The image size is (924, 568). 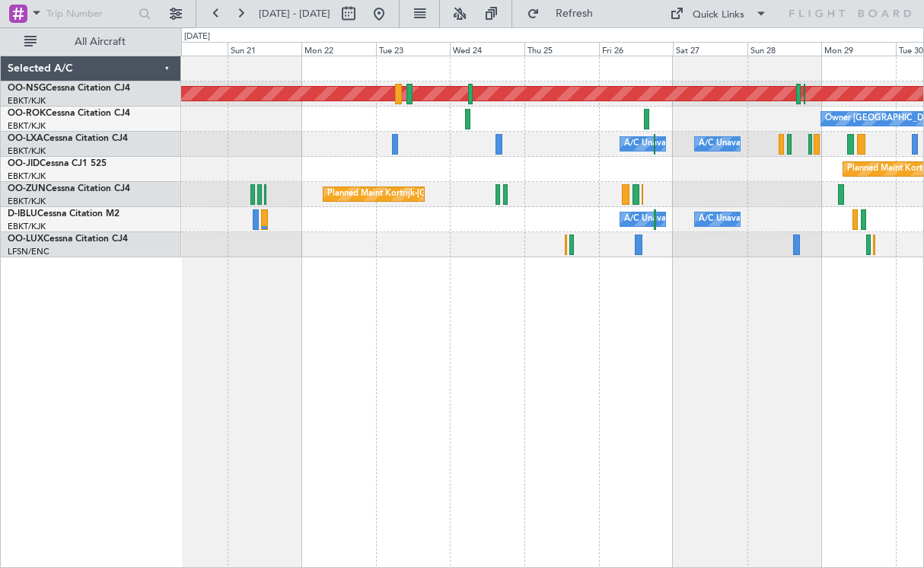 I want to click on a: OO-ZUNCessna Citation CJ4, so click(x=69, y=188).